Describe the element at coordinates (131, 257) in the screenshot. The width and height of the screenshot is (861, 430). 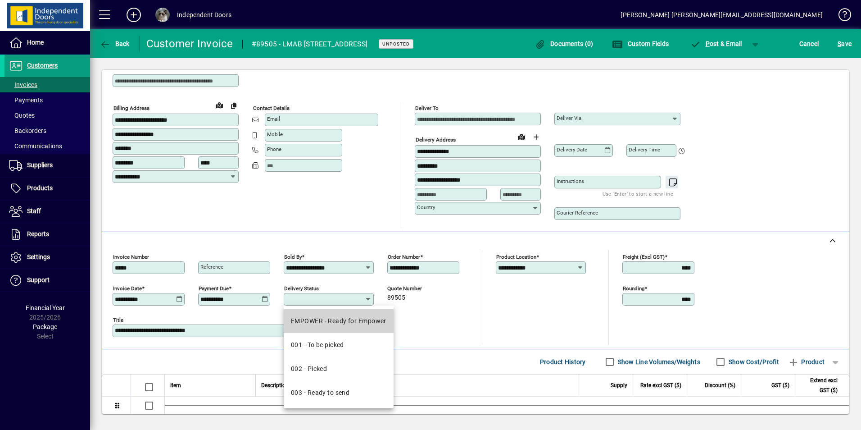
I see `mat-label: Invoice number` at that location.